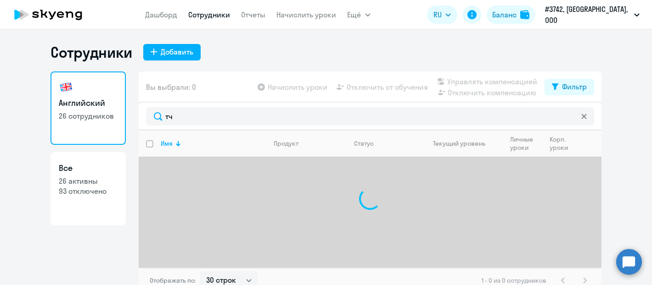 The image size is (652, 285). Describe the element at coordinates (88, 116) in the screenshot. I see `p: 26 сотрудников` at that location.